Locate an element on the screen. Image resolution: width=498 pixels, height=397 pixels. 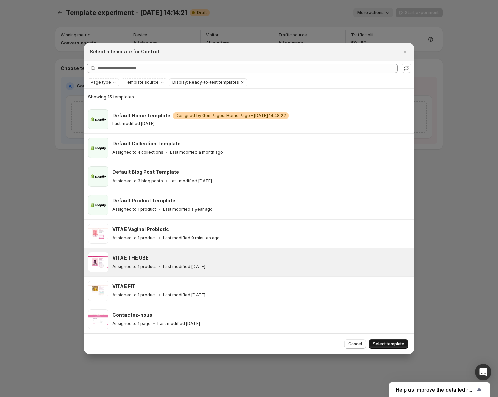
span: Showing 15 templates is located at coordinates (111, 97).